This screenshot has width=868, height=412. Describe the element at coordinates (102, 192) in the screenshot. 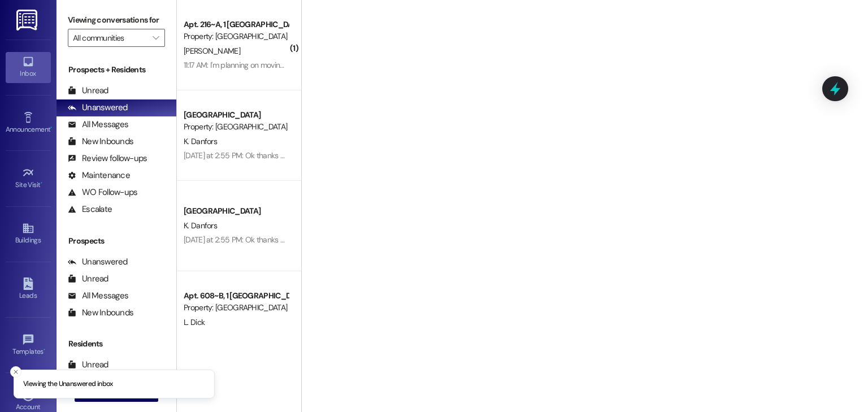

I see `div: WO Follow-ups` at that location.